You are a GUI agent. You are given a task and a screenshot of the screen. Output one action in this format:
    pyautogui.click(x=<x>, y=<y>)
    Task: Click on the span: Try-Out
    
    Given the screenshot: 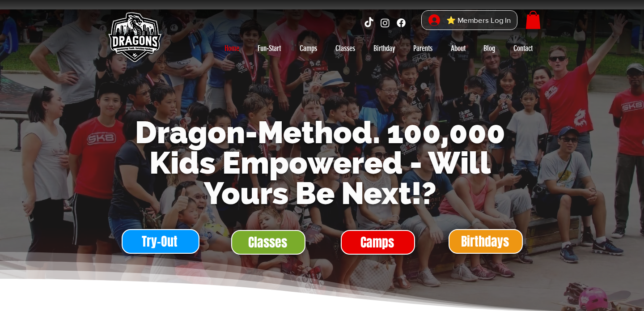 What is the action you would take?
    pyautogui.click(x=160, y=241)
    